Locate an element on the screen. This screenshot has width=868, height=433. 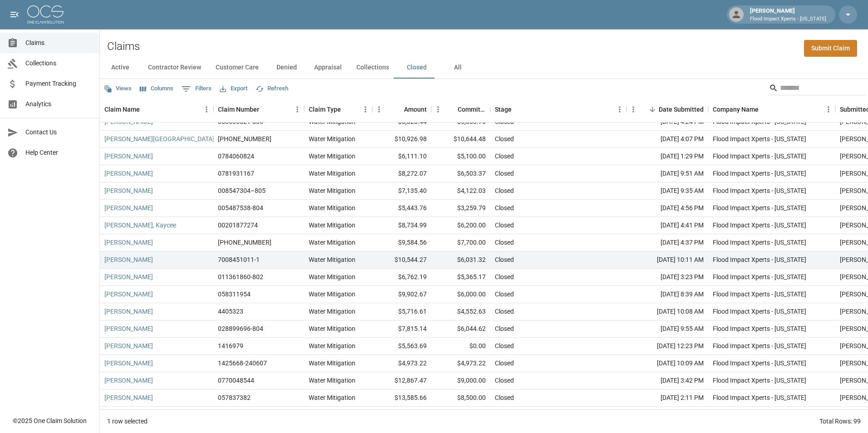
div: dynamic tabs is located at coordinates (484, 68).